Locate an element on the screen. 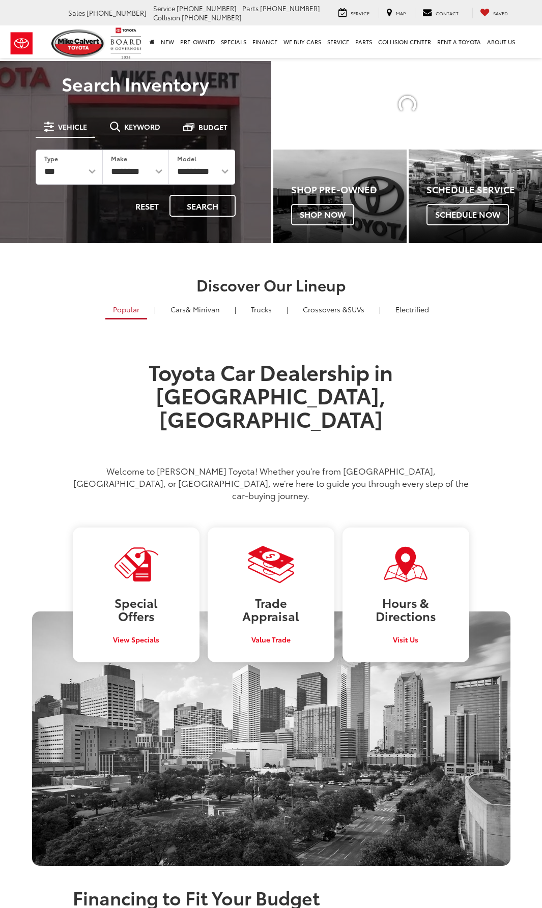  div: Mike Calvert Toyota is located at coordinates (271, 738).